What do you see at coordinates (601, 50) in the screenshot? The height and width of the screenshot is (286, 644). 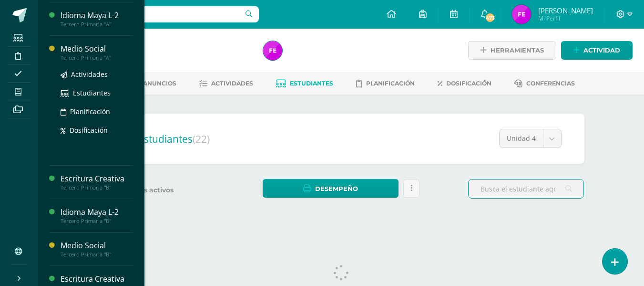 I see `span: Actividad` at bounding box center [601, 50].